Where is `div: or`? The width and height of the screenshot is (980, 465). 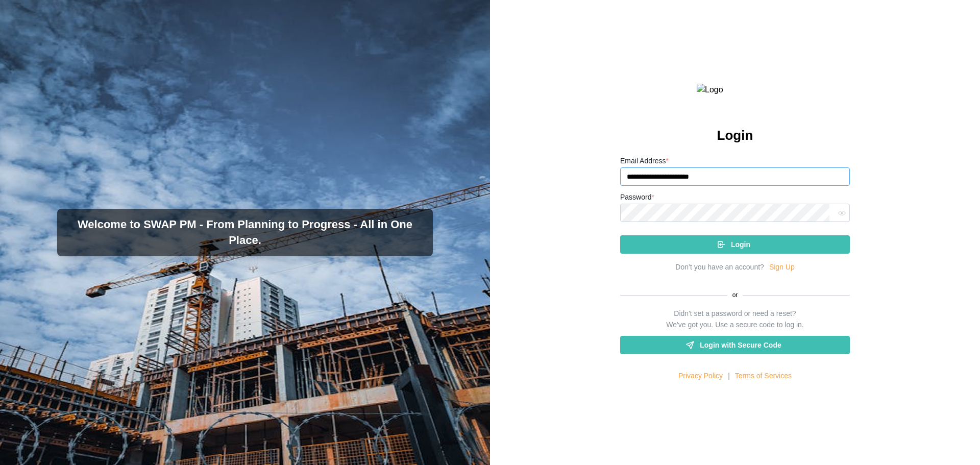
div: or is located at coordinates (735, 295).